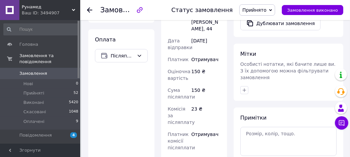 This screenshot has height=157, width=350. Describe the element at coordinates (34, 93) in the screenshot. I see `span: Прийняті` at that location.